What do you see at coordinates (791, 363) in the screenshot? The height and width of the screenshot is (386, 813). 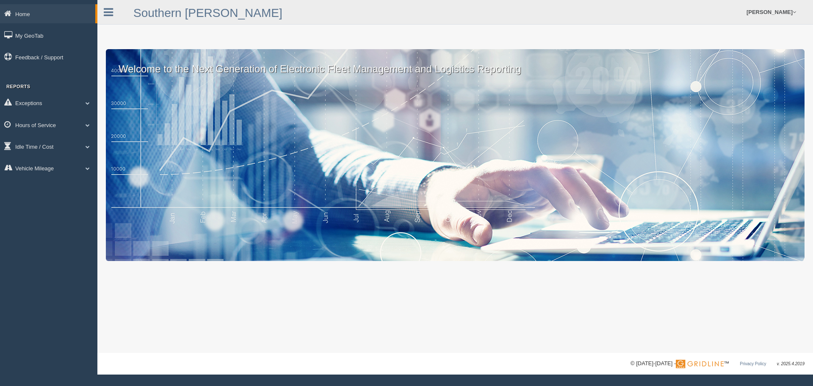 I see `span: v. 2025.4.2019` at bounding box center [791, 363].